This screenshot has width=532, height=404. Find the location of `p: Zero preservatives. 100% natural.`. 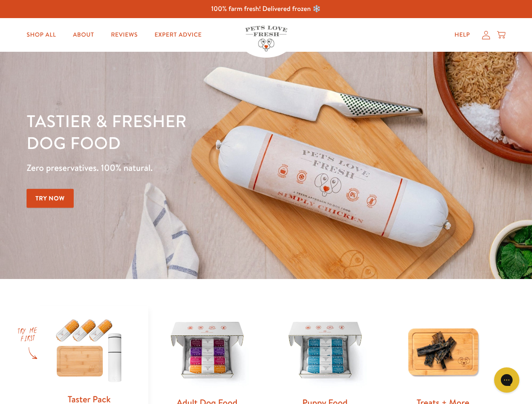

p: Zero preservatives. 100% natural. is located at coordinates (186, 168).